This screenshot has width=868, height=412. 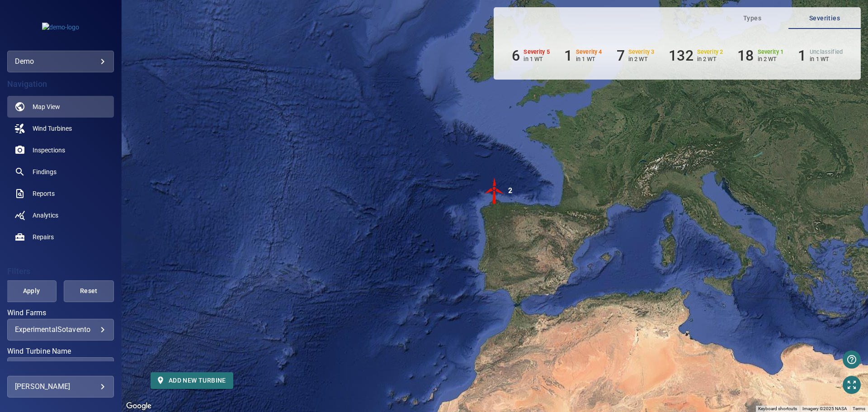 I want to click on div: demo, so click(x=61, y=62).